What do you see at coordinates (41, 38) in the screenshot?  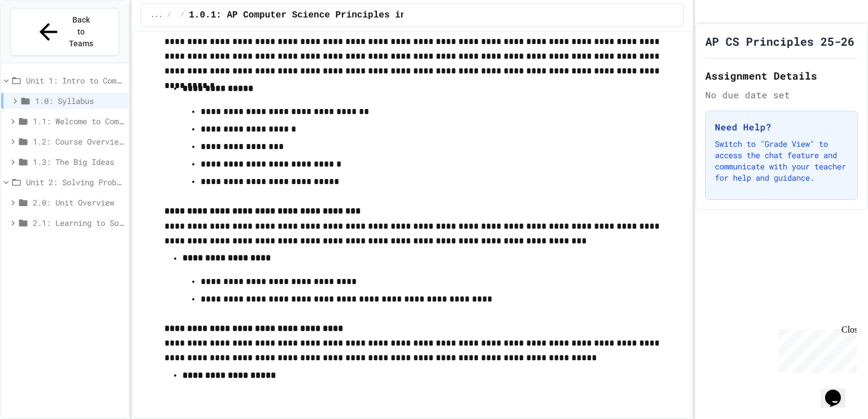 I see `div: Chat with us now!Close` at bounding box center [41, 38].